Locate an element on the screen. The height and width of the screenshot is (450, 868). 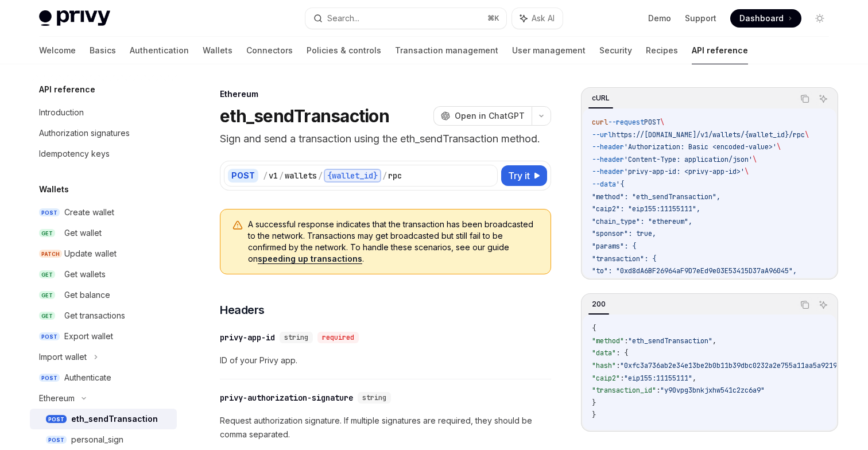
button: Try it is located at coordinates (524, 175).